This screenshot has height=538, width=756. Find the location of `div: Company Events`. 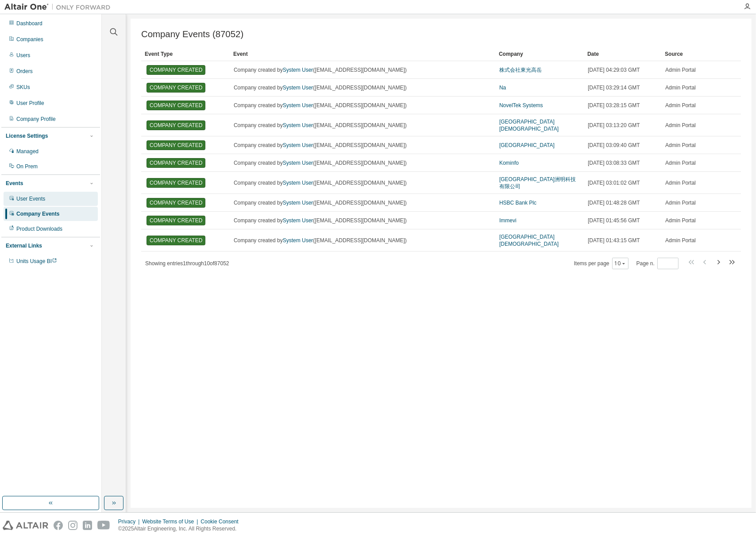

div: Company Events is located at coordinates (37, 214).